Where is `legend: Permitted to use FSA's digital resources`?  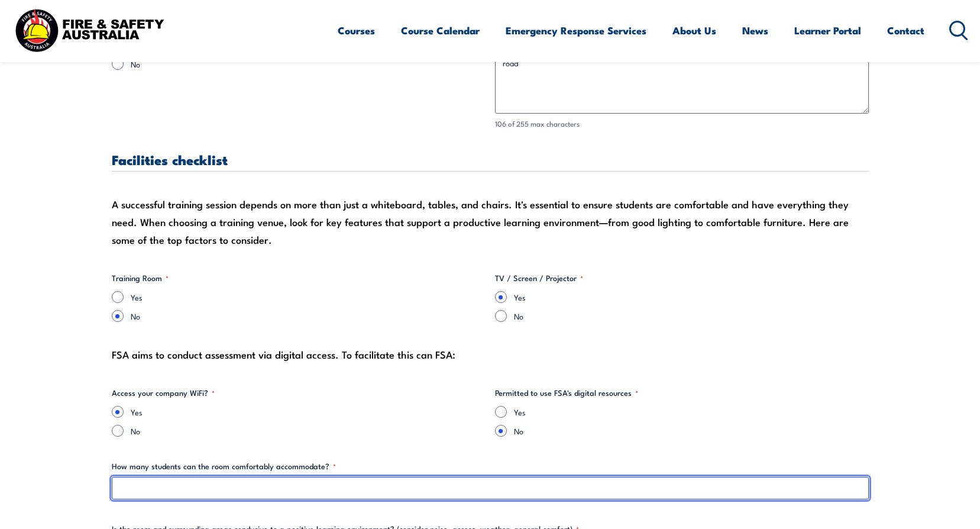
legend: Permitted to use FSA's digital resources is located at coordinates (567, 393).